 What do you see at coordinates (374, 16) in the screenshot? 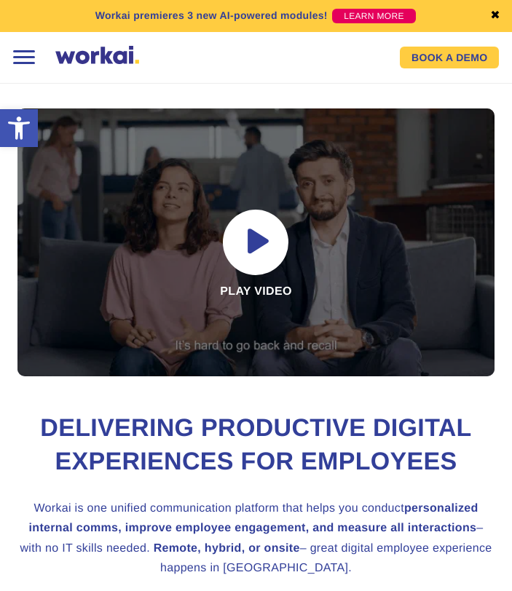
I see `a: LEARN MORE` at bounding box center [374, 16].